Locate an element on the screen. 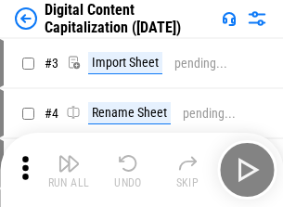  span: # 4 is located at coordinates (51, 113).